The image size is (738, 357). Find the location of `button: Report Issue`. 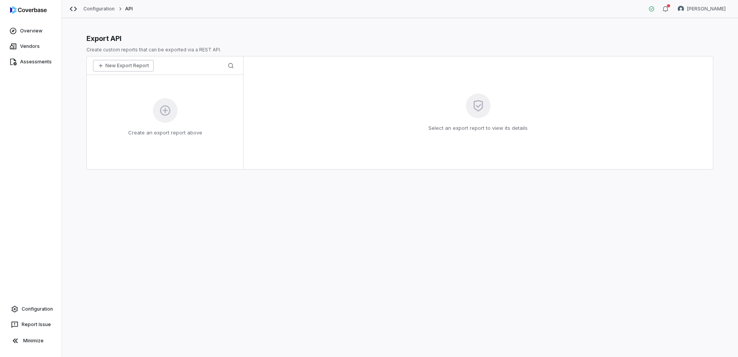

button: Report Issue is located at coordinates (30, 324).